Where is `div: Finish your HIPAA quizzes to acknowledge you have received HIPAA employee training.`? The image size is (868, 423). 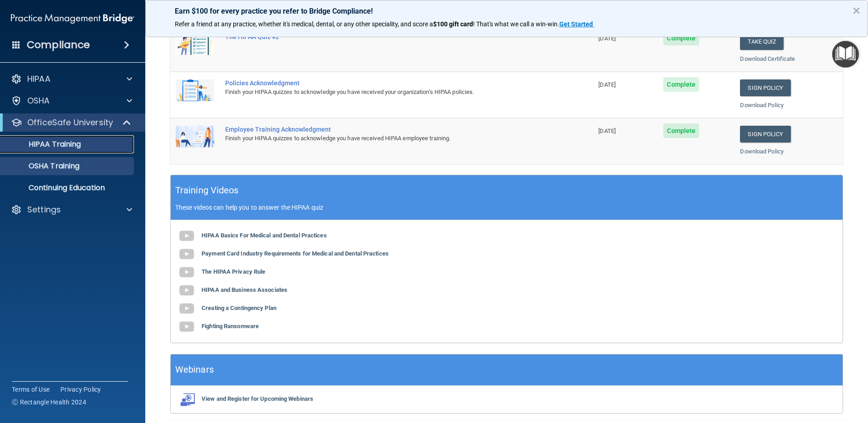 div: Finish your HIPAA quizzes to acknowledge you have received HIPAA employee training. is located at coordinates (387, 138).